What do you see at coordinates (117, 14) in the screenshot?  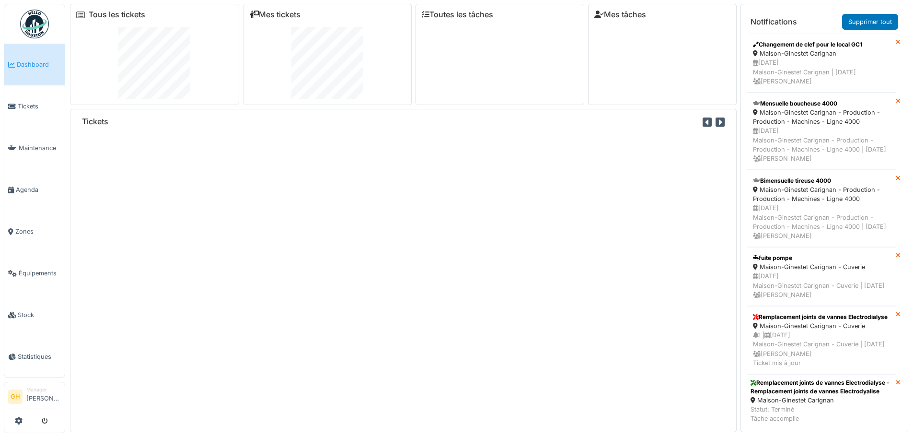 I see `a: Tous les tickets` at bounding box center [117, 14].